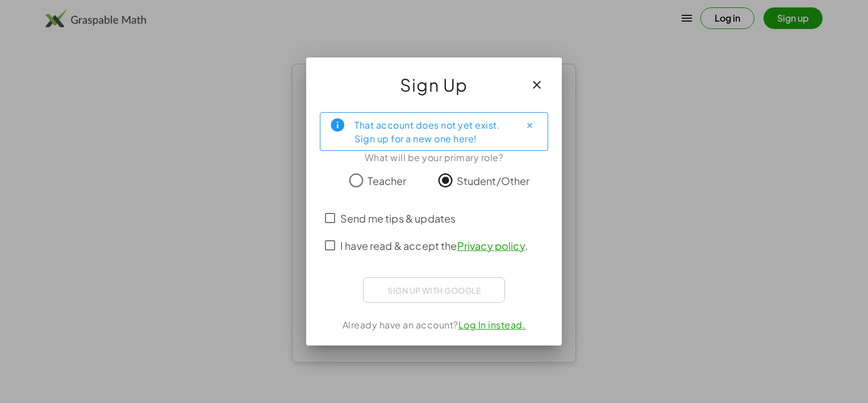  I want to click on button: Close, so click(530, 125).